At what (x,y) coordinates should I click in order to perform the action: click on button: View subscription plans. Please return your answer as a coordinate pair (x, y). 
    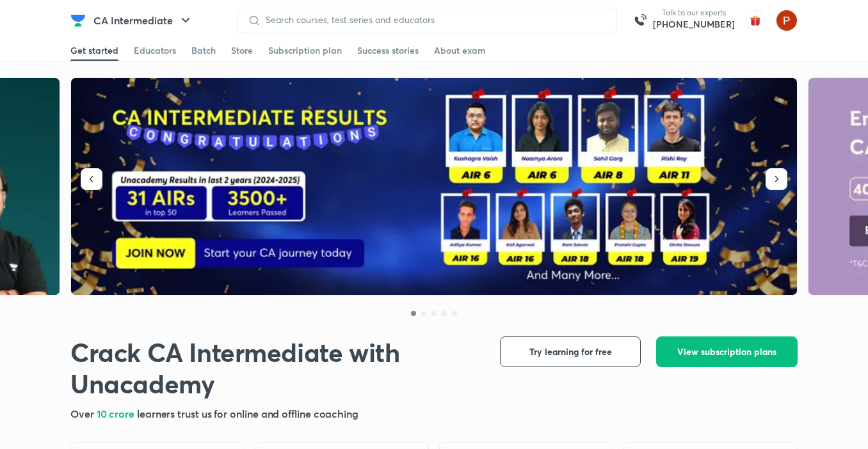
    Looking at the image, I should click on (727, 352).